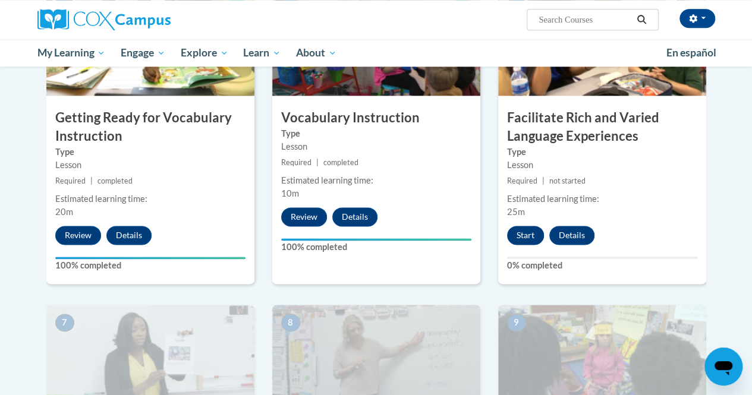  What do you see at coordinates (290, 193) in the screenshot?
I see `span: 10m` at bounding box center [290, 193].